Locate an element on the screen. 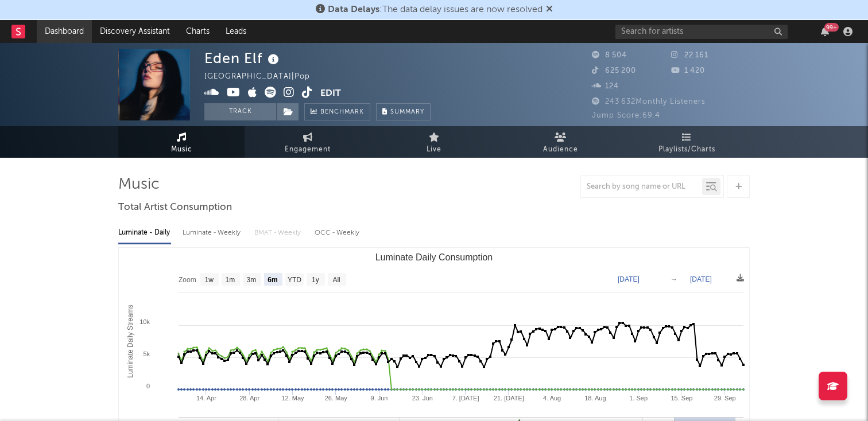  button: Track is located at coordinates (240, 112).